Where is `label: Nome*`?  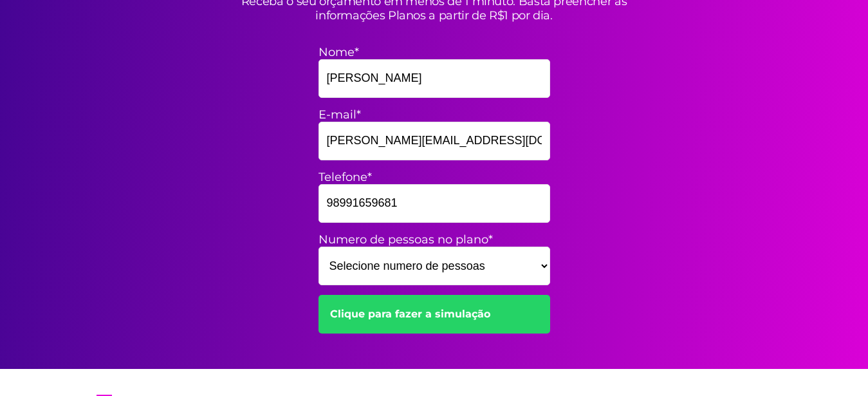
label: Nome* is located at coordinates (435, 52).